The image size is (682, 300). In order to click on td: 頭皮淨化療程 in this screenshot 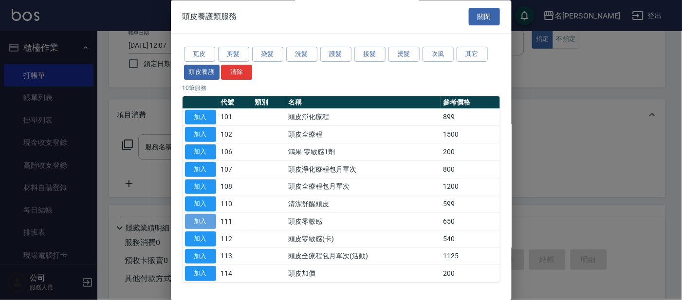, I will do `click(363, 118)`.